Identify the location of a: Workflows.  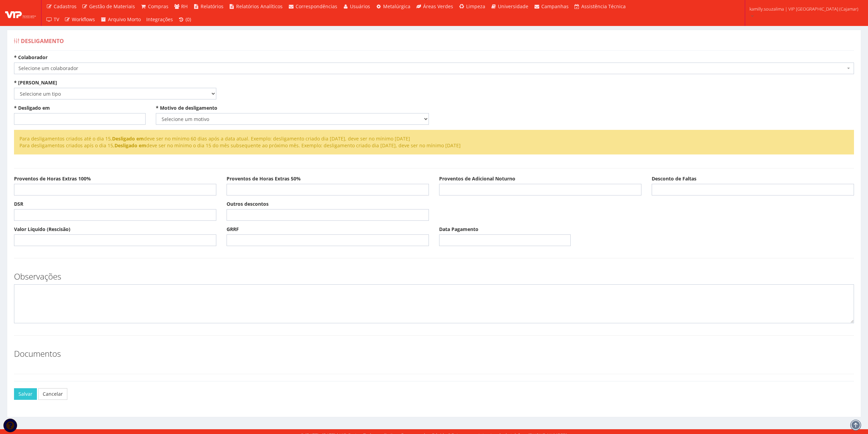
(80, 20).